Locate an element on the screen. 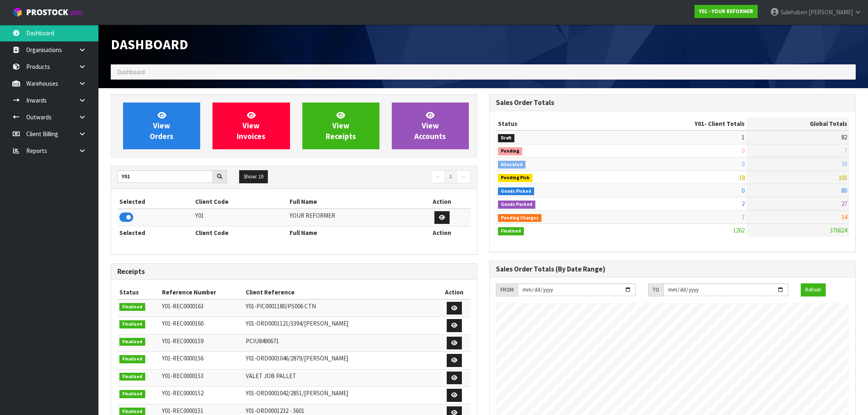 The height and width of the screenshot is (415, 868). span: View Accounts is located at coordinates (430, 125).